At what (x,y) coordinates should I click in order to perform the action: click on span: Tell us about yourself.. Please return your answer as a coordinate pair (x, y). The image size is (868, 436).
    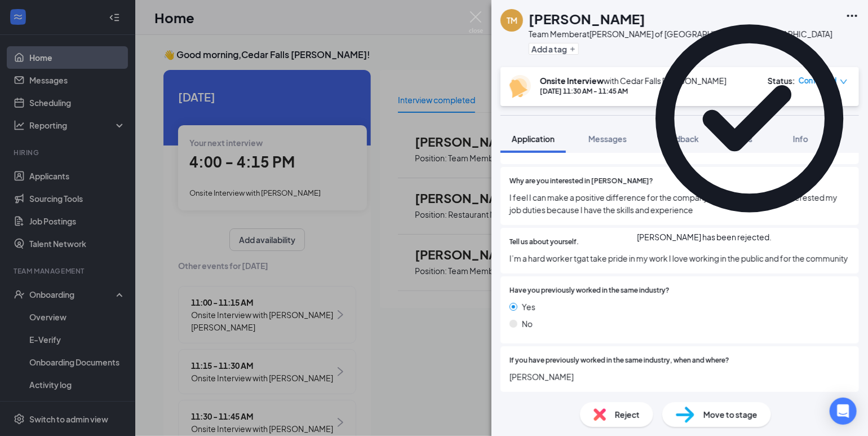
    Looking at the image, I should click on (544, 242).